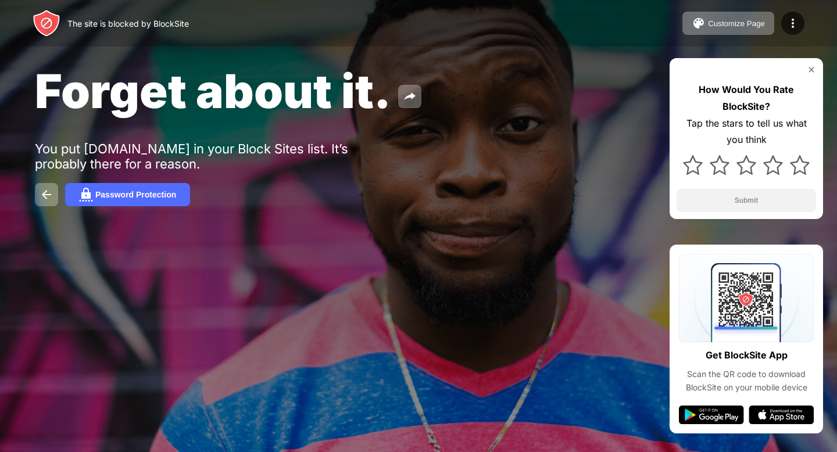 The image size is (837, 452). What do you see at coordinates (746, 201) in the screenshot?
I see `button: Submit` at bounding box center [746, 201].